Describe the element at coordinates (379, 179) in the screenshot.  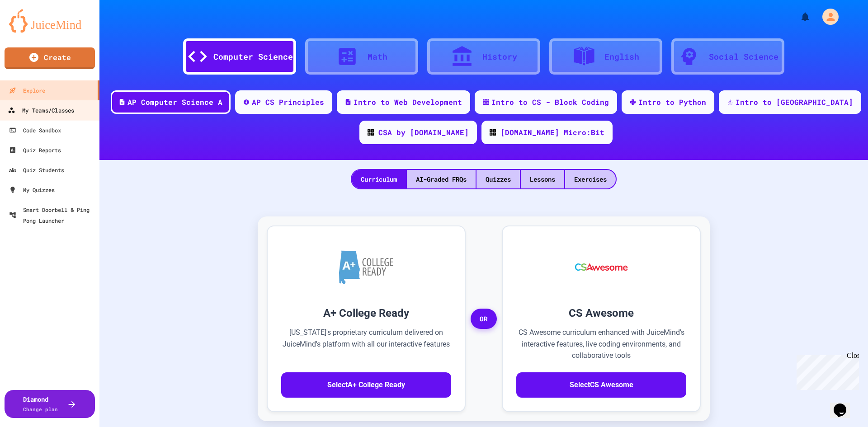
I see `div: Curriculum` at that location.